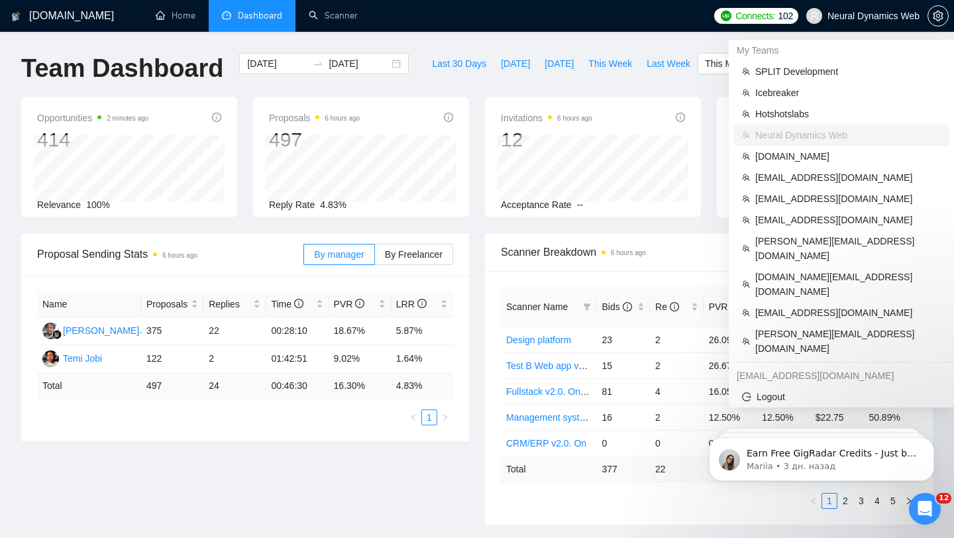 This screenshot has width=954, height=538. I want to click on td: 16.30 %, so click(360, 386).